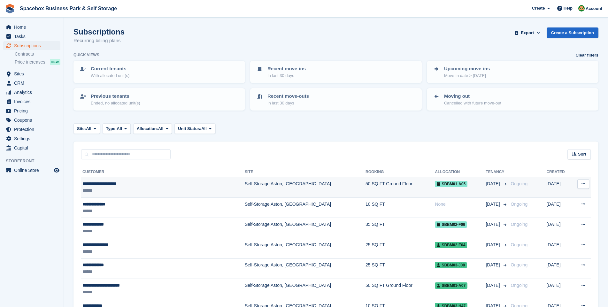 The width and height of the screenshot is (608, 307). What do you see at coordinates (82, 129) in the screenshot?
I see `span: Site:` at bounding box center [82, 129].